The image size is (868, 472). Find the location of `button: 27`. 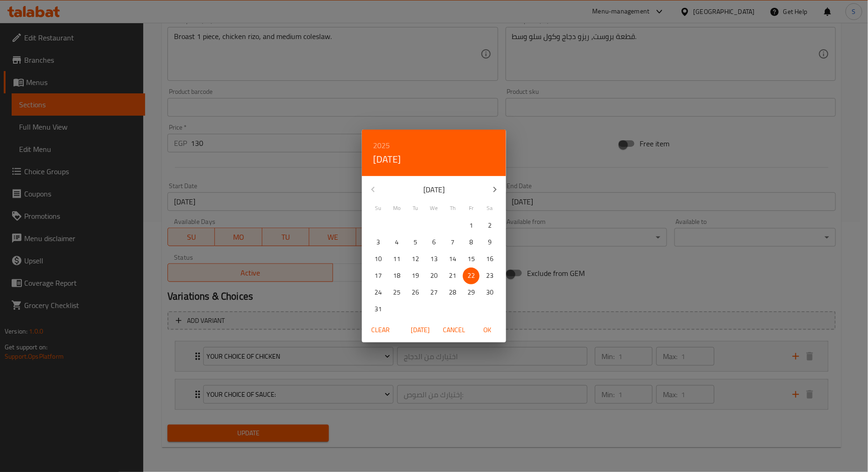

button: 27 is located at coordinates (434, 293).